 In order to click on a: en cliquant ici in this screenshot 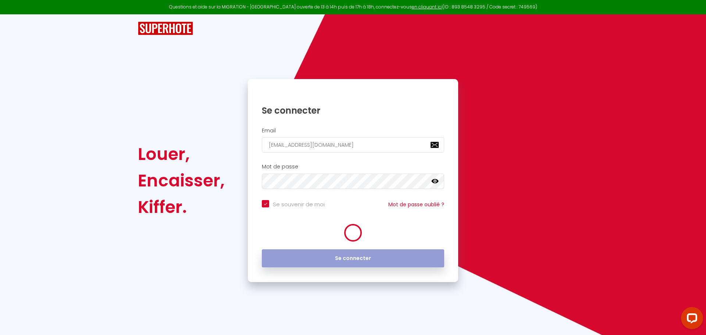, I will do `click(427, 7)`.